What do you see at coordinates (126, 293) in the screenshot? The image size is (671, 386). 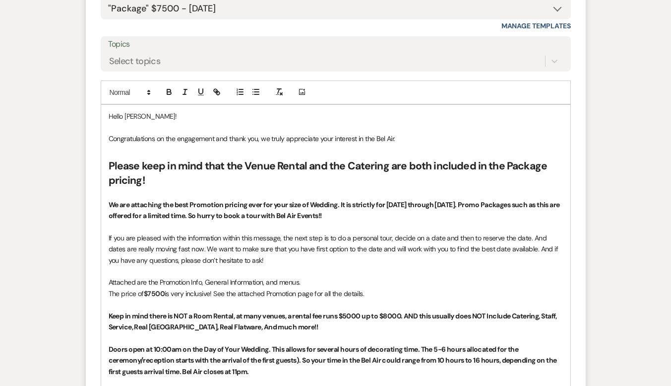 I see `span: The price of` at bounding box center [126, 293].